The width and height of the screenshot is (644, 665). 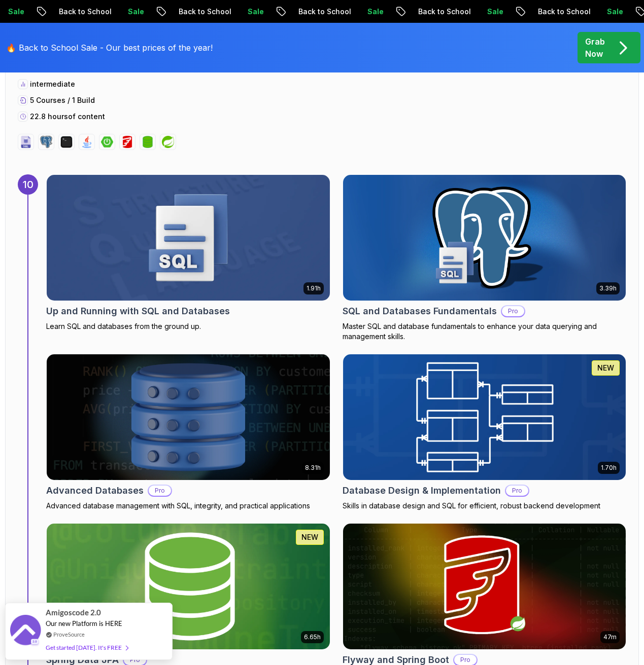 I want to click on img: Spring Data JPA card, so click(x=188, y=587).